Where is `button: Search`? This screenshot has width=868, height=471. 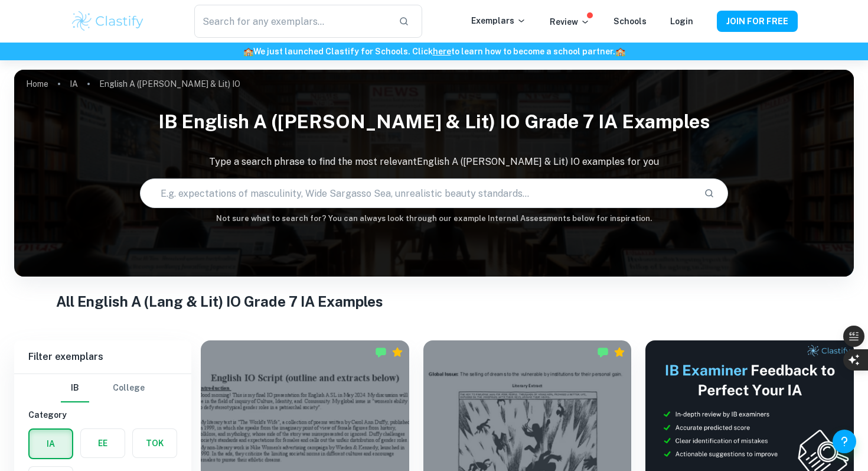
button: Search is located at coordinates (709, 193).